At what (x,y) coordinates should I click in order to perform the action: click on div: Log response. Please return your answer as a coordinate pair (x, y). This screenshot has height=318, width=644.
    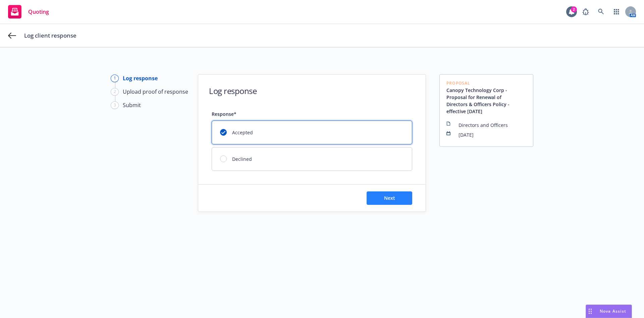
    Looking at the image, I should click on (140, 78).